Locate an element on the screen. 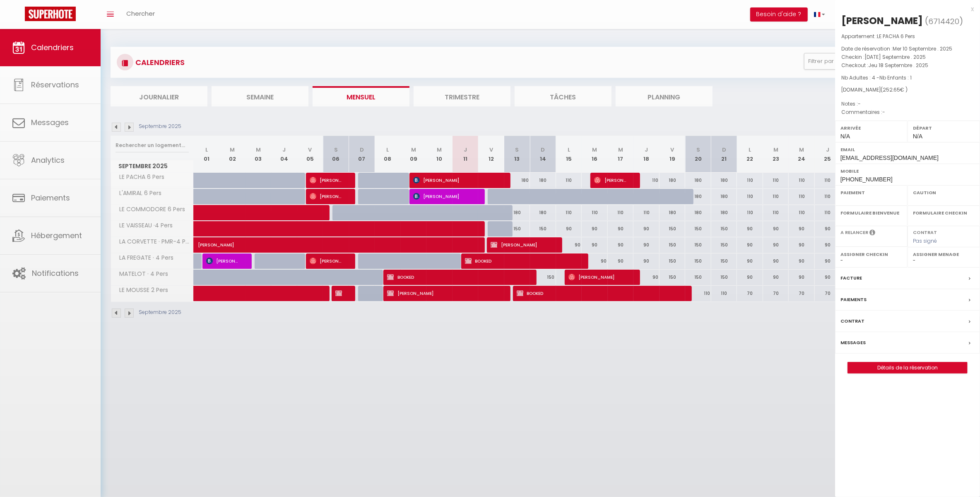 Image resolution: width=980 pixels, height=497 pixels. label: Assigner Checkin is located at coordinates (872, 254).